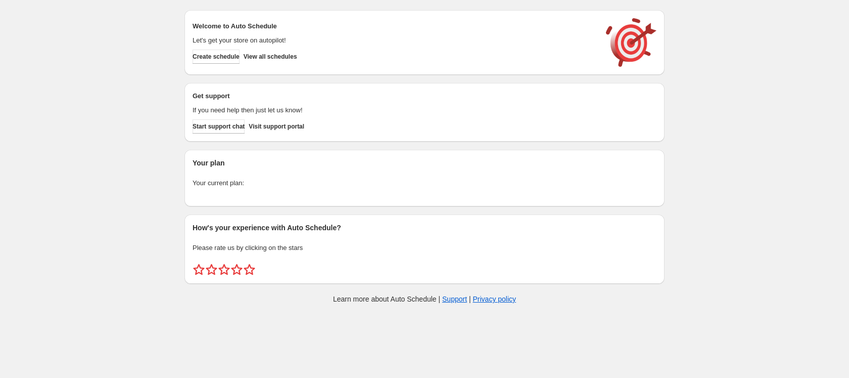 The image size is (849, 378). I want to click on button: View all schedules, so click(271, 57).